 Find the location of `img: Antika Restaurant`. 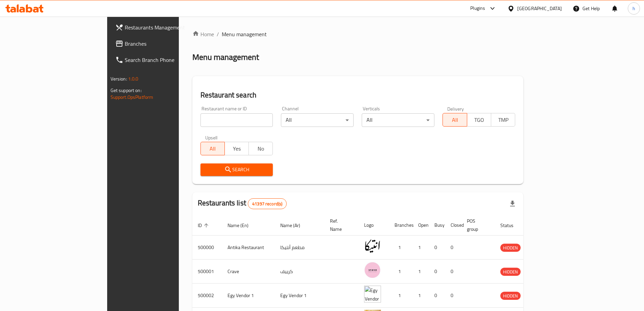

img: Antika Restaurant is located at coordinates (372, 246).